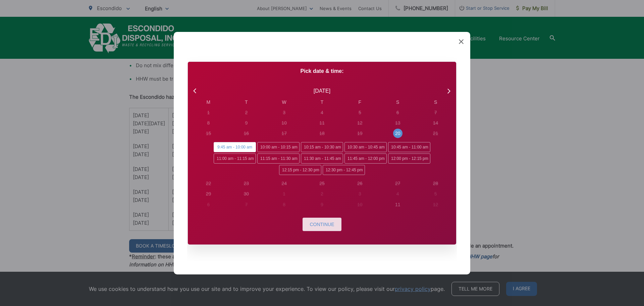 This screenshot has width=644, height=306. Describe the element at coordinates (284, 102) in the screenshot. I see `div: W` at that location.